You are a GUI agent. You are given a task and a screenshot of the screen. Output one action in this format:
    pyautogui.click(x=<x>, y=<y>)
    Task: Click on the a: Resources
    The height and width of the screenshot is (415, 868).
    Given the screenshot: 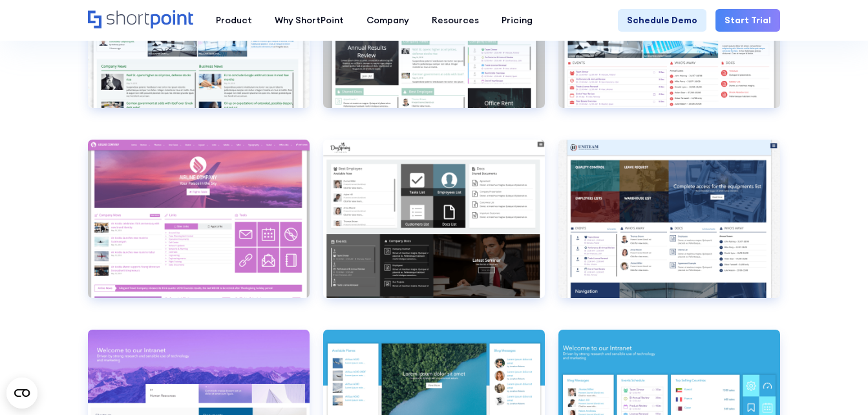 What is the action you would take?
    pyautogui.click(x=455, y=20)
    